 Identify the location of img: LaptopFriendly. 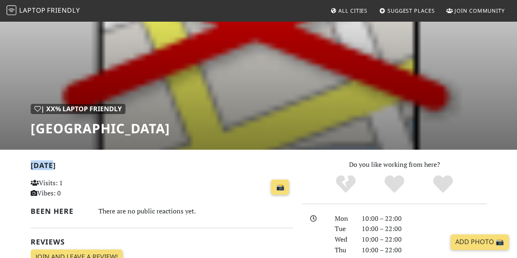
(11, 10).